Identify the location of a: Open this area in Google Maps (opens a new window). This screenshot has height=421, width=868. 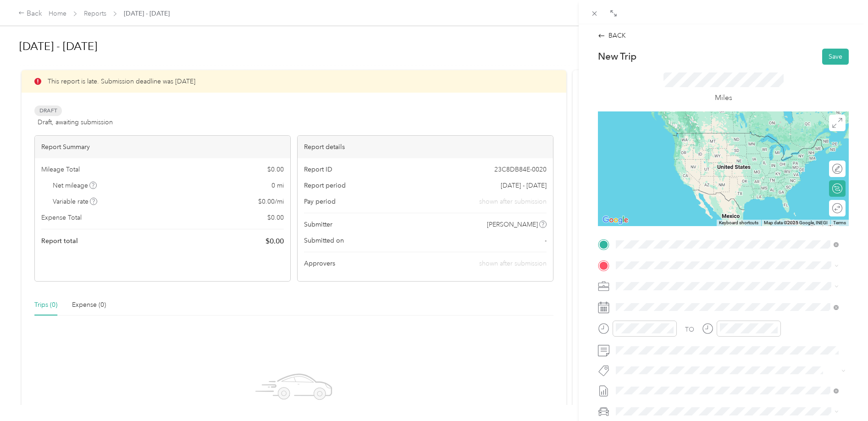
(616, 220).